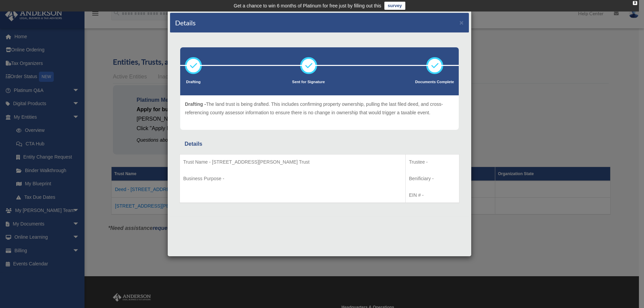 Image resolution: width=644 pixels, height=308 pixels. I want to click on p: The land trust is being drafted. This includes confirming property ownership, pulling the last fi..., so click(320, 108).